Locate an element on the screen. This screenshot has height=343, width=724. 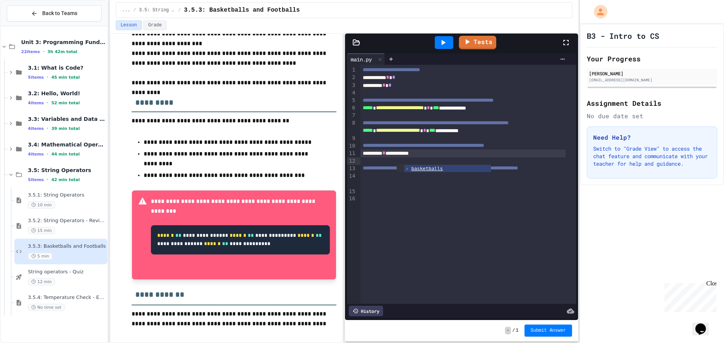
div: My Account is located at coordinates (597, 12).